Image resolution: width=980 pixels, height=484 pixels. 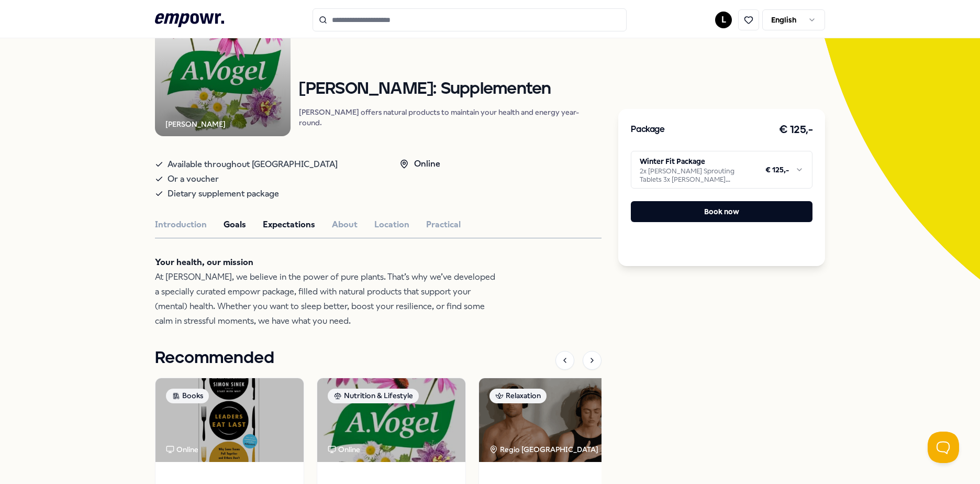 What do you see at coordinates (796, 130) in the screenshot?
I see `h3: € 125,-` at bounding box center [796, 130].